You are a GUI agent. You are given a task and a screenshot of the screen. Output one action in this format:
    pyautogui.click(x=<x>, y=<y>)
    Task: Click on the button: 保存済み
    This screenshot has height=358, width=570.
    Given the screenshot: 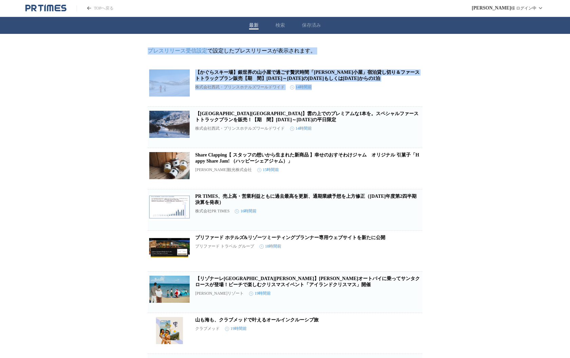 What is the action you would take?
    pyautogui.click(x=311, y=25)
    